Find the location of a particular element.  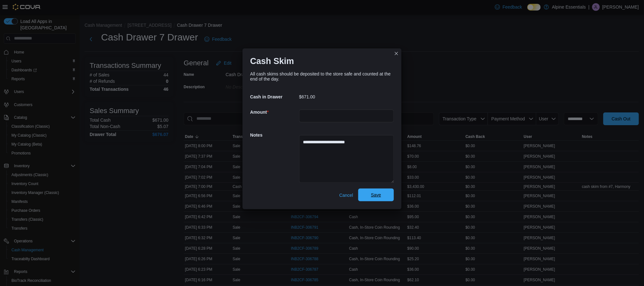

h1: Cash Skim is located at coordinates (272, 61).